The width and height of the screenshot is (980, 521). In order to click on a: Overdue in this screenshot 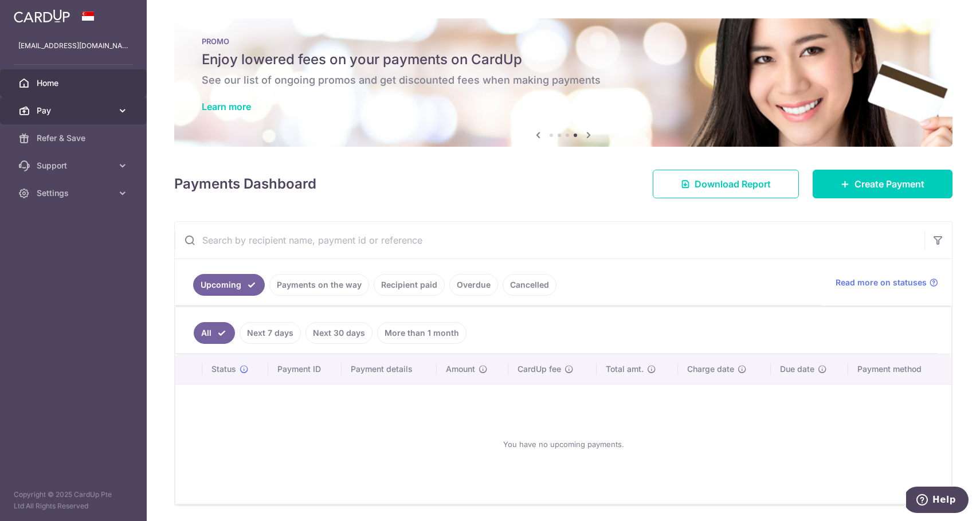, I will do `click(473, 285)`.